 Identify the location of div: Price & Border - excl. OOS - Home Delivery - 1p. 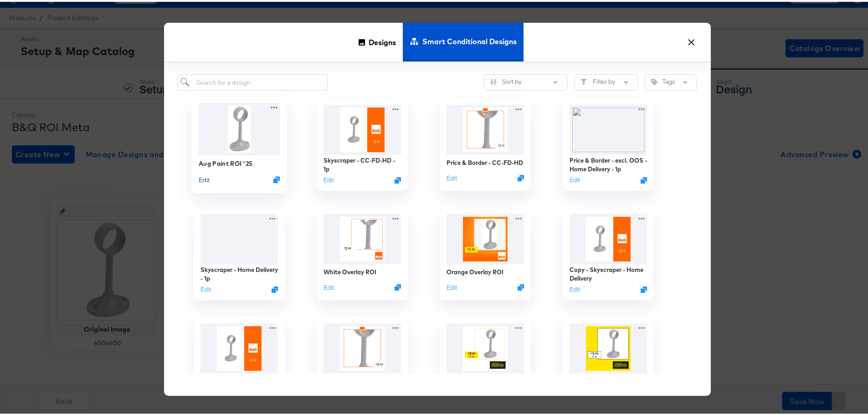
(609, 163).